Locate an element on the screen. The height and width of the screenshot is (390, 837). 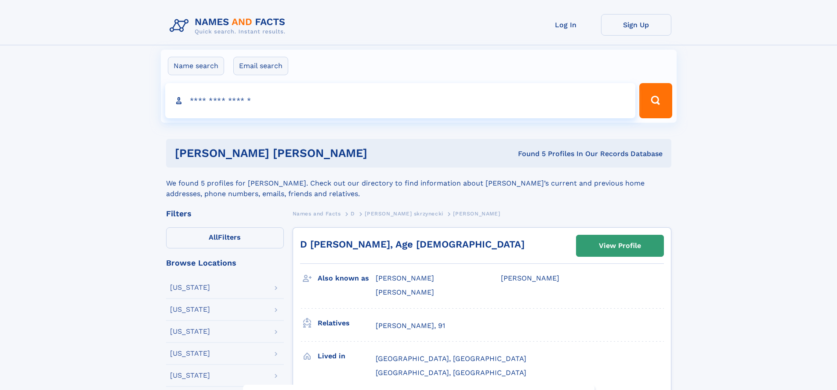
label: Email search is located at coordinates (260, 66).